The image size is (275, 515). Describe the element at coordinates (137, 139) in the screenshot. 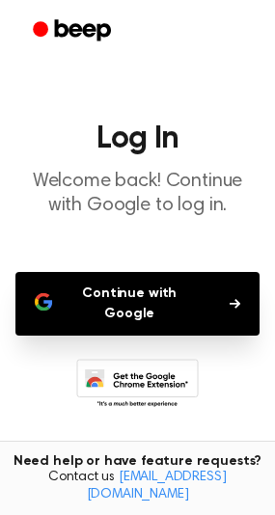

I see `h1: Log In` at that location.